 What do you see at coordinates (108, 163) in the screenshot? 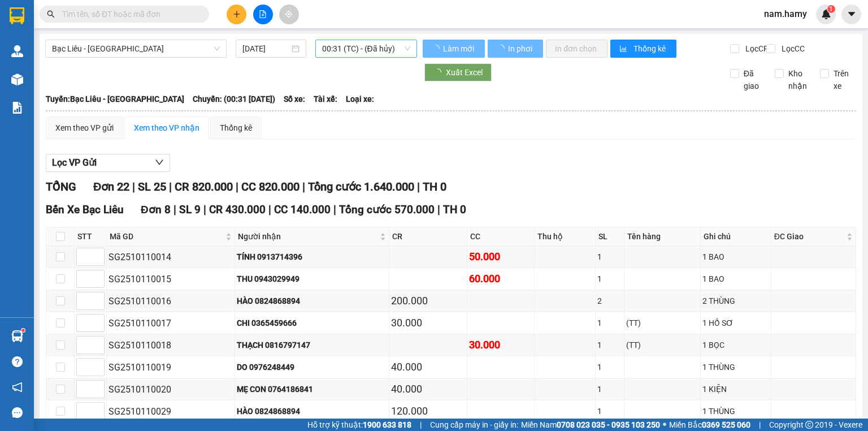
I see `button: Lọc VP Gửi` at bounding box center [108, 163].